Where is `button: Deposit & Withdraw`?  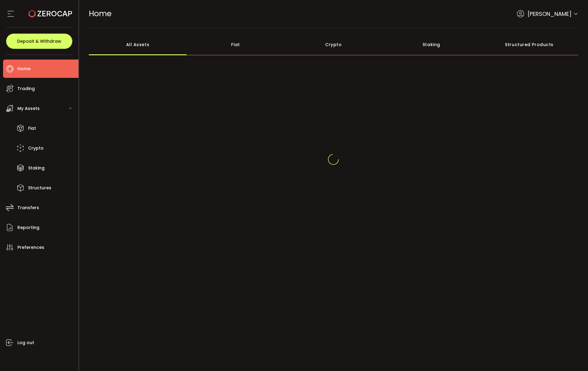
button: Deposit & Withdraw is located at coordinates (39, 41).